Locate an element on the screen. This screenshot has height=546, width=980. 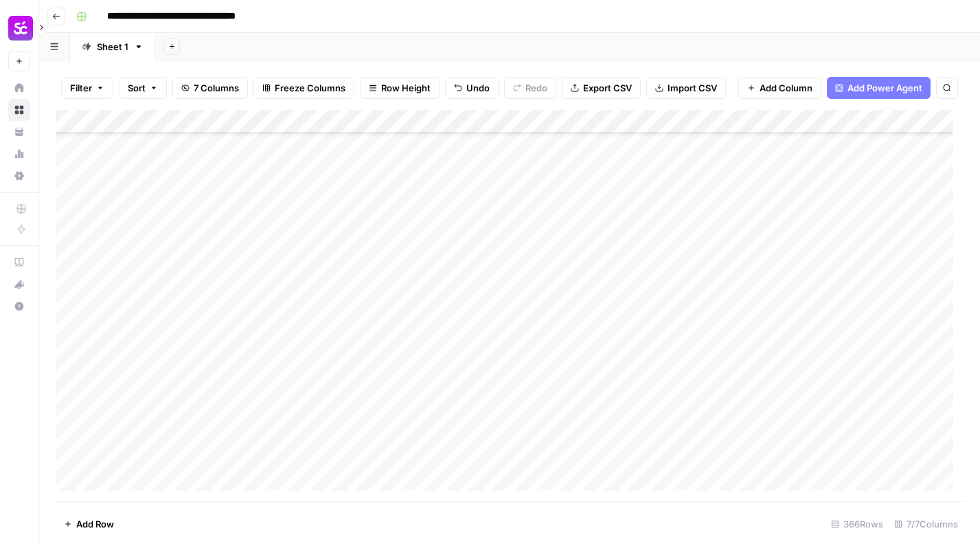
a: Settings is located at coordinates (19, 176).